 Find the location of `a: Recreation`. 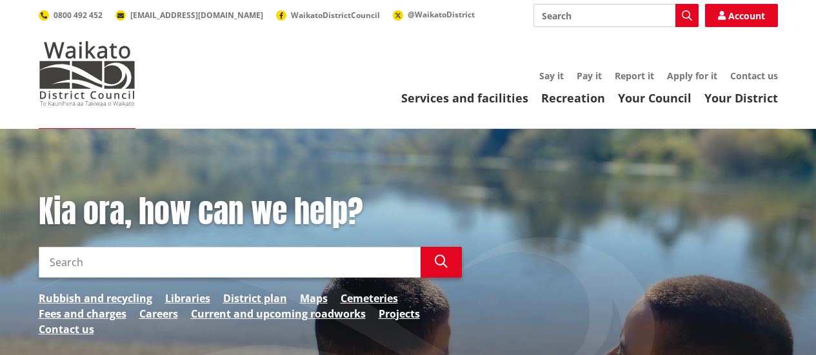

a: Recreation is located at coordinates (573, 98).